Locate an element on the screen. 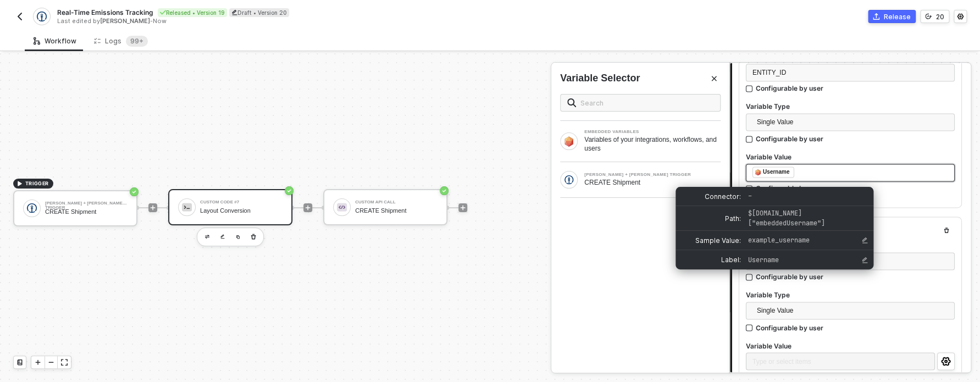  img: search is located at coordinates (572, 103).